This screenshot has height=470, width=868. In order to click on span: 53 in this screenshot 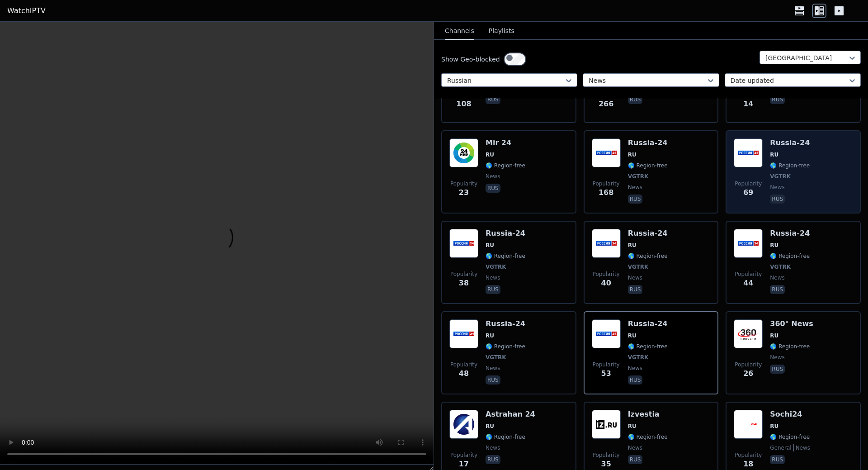, I will do `click(606, 373)`.